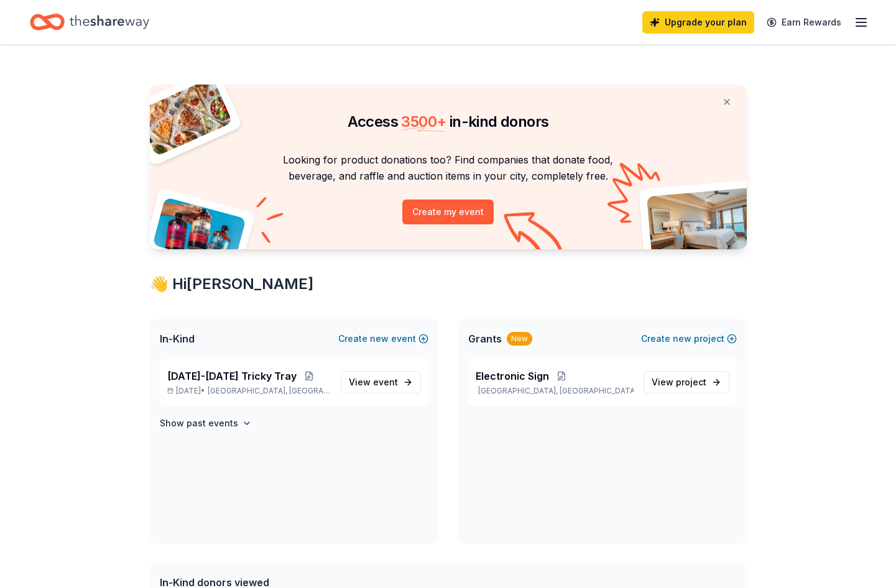  What do you see at coordinates (485, 339) in the screenshot?
I see `span: Grants` at bounding box center [485, 339].